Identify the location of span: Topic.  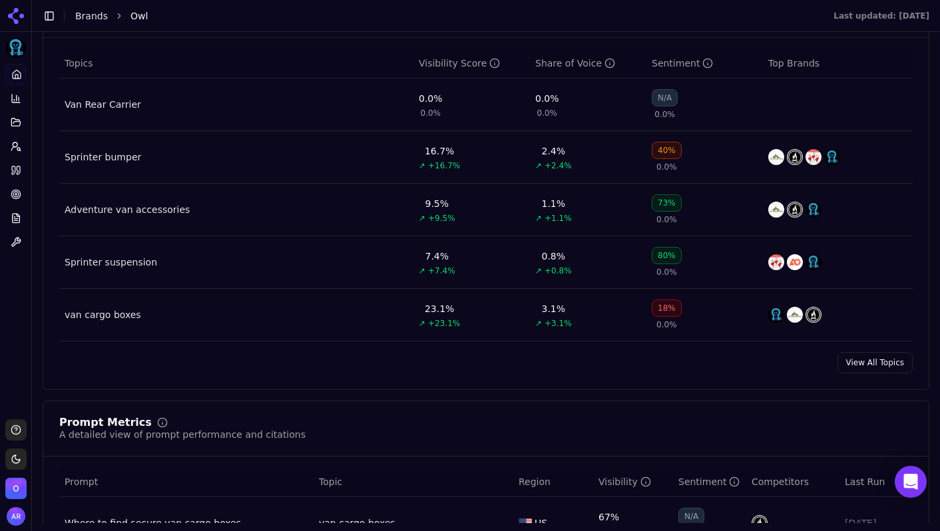
(330, 482).